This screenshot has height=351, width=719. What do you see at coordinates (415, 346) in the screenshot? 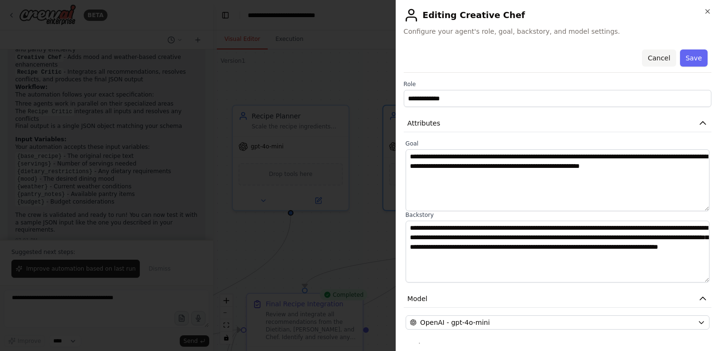
I see `span: Tools` at bounding box center [415, 346].